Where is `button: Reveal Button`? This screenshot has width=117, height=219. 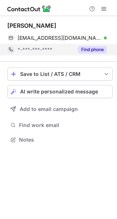 button: Reveal Button is located at coordinates (92, 50).